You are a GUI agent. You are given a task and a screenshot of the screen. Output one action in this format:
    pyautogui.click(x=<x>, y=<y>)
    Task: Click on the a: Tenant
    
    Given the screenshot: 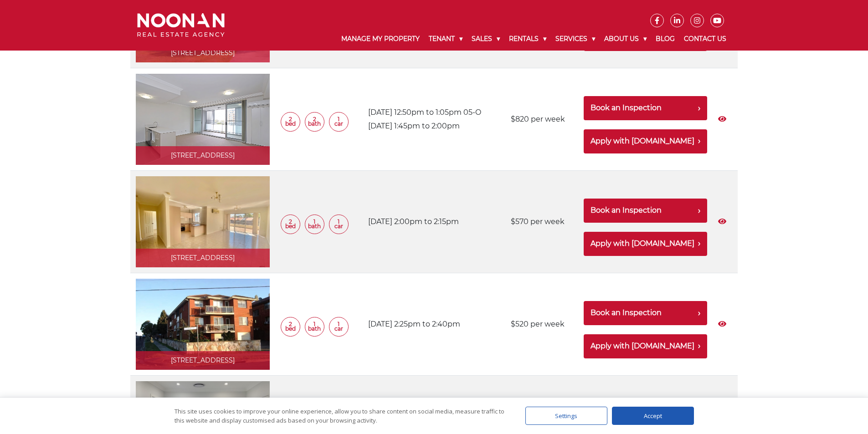 What is the action you would take?
    pyautogui.click(x=446, y=39)
    